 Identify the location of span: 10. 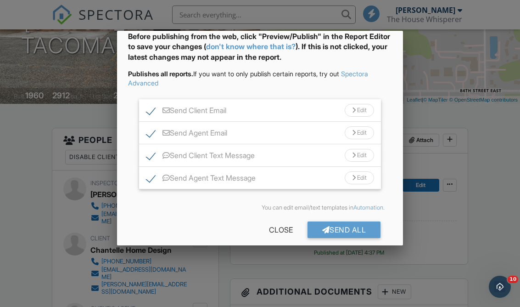
(513, 279).